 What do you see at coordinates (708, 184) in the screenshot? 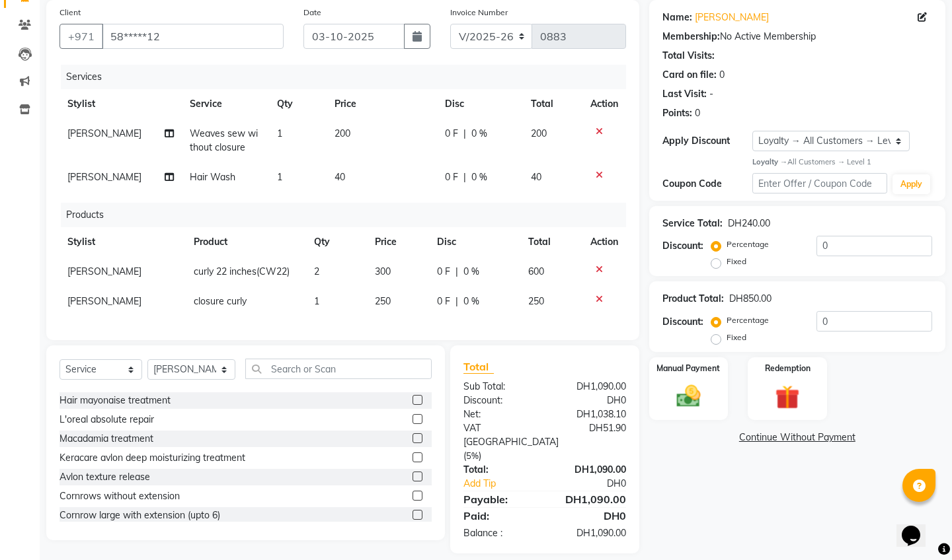
I see `div: Coupon Code` at bounding box center [708, 184].